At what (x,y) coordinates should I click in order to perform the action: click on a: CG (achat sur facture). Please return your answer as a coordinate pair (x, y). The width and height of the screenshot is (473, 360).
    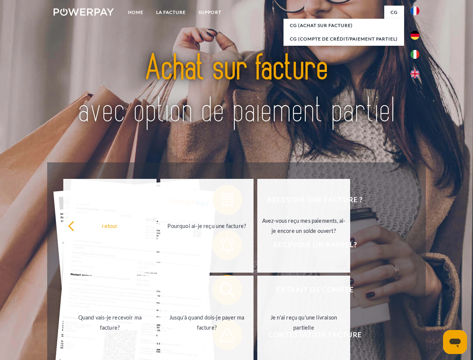
    Looking at the image, I should click on (344, 25).